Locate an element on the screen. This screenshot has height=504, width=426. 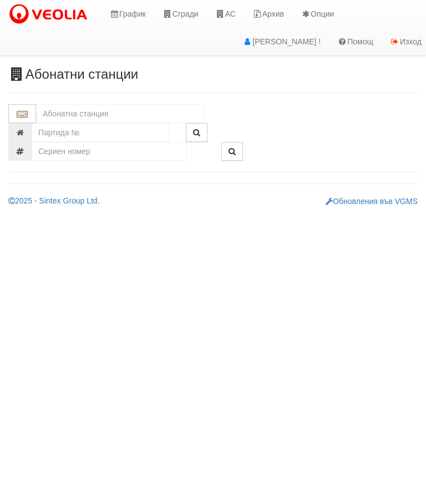
a: Помощ is located at coordinates (355, 42).